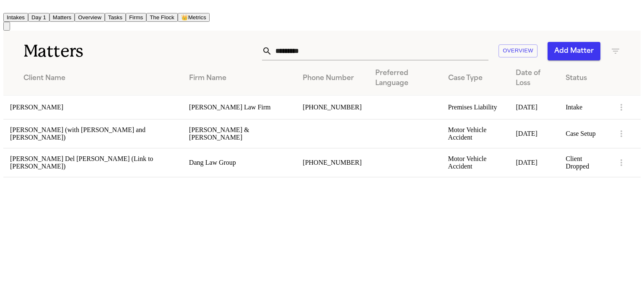 This screenshot has height=306, width=644. I want to click on div: Date of Loss, so click(534, 79).